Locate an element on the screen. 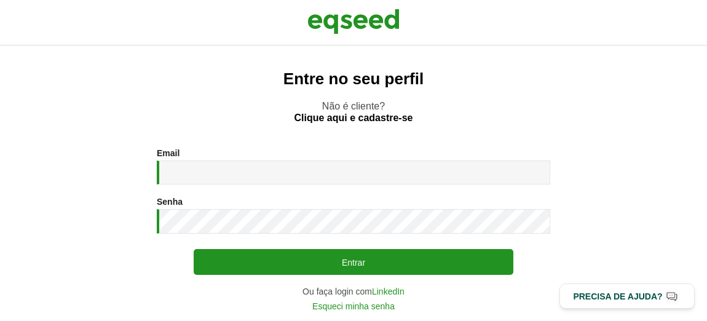 Image resolution: width=707 pixels, height=321 pixels. label: Email is located at coordinates (168, 153).